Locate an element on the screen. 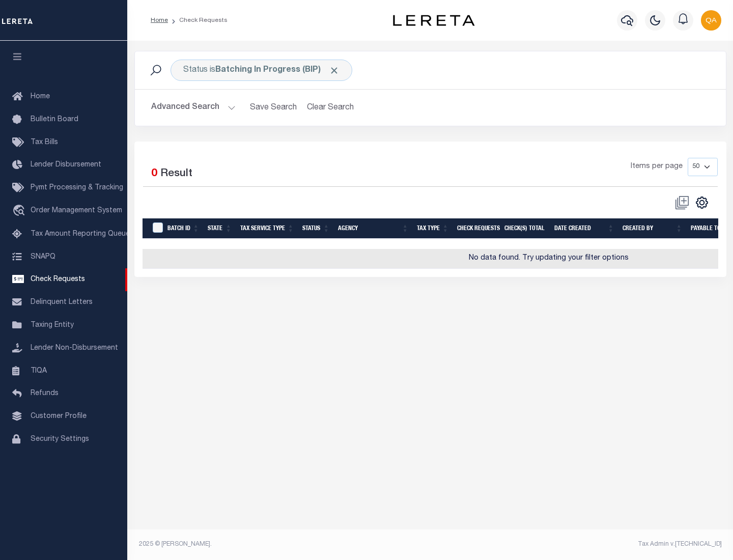 This screenshot has height=560, width=733. span: Customer Profile is located at coordinates (58, 416).